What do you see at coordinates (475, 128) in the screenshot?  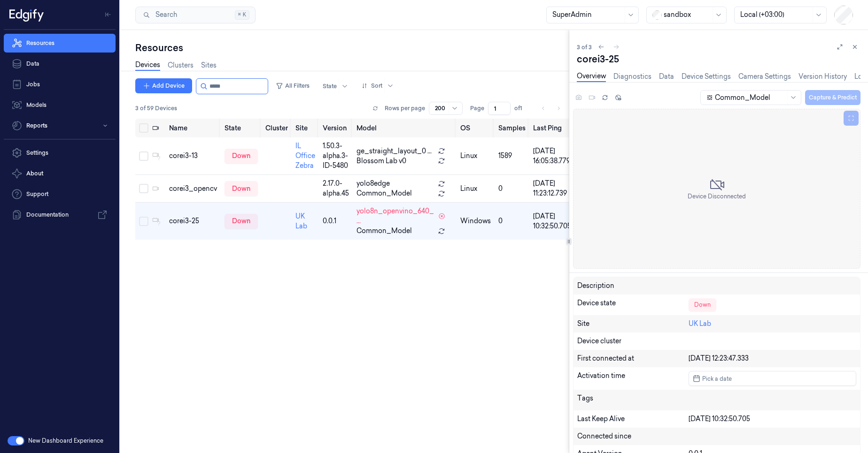 I see `th: OS` at bounding box center [475, 128].